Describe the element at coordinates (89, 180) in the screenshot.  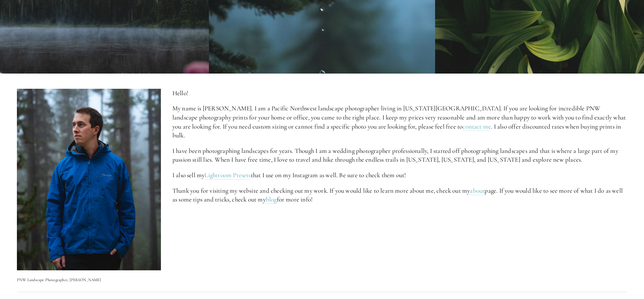
I see `img: PNW Landscape Photographer, Zach Nichols` at that location.